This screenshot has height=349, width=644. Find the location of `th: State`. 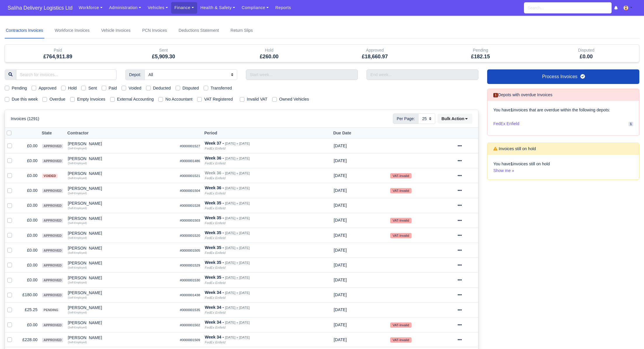

th: State is located at coordinates (53, 133).